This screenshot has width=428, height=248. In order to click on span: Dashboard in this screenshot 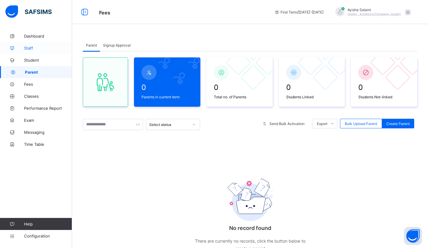, I will do `click(48, 36)`.